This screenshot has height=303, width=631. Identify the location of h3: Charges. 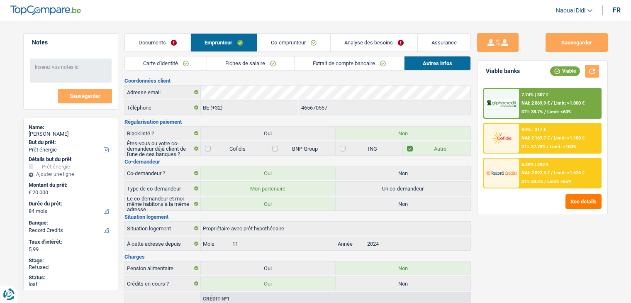
(298, 257).